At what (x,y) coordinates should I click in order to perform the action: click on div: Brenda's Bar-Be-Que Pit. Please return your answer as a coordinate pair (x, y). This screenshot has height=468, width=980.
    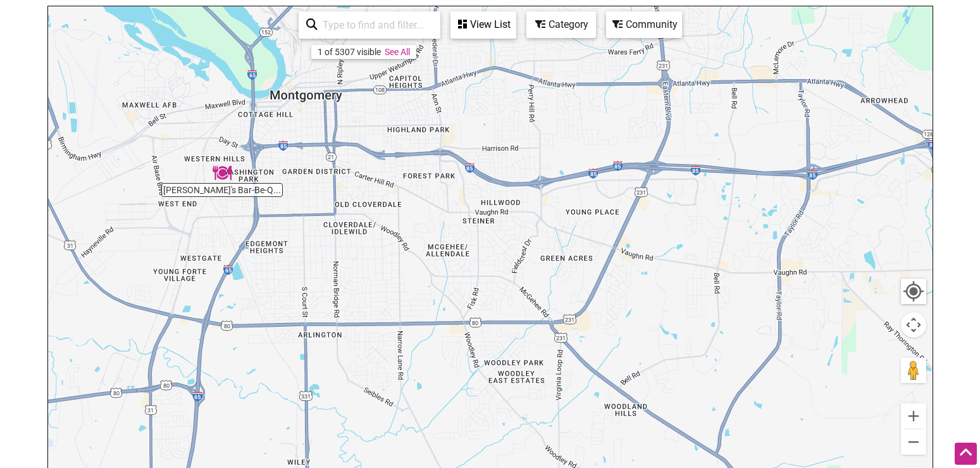
    Looking at the image, I should click on (222, 172).